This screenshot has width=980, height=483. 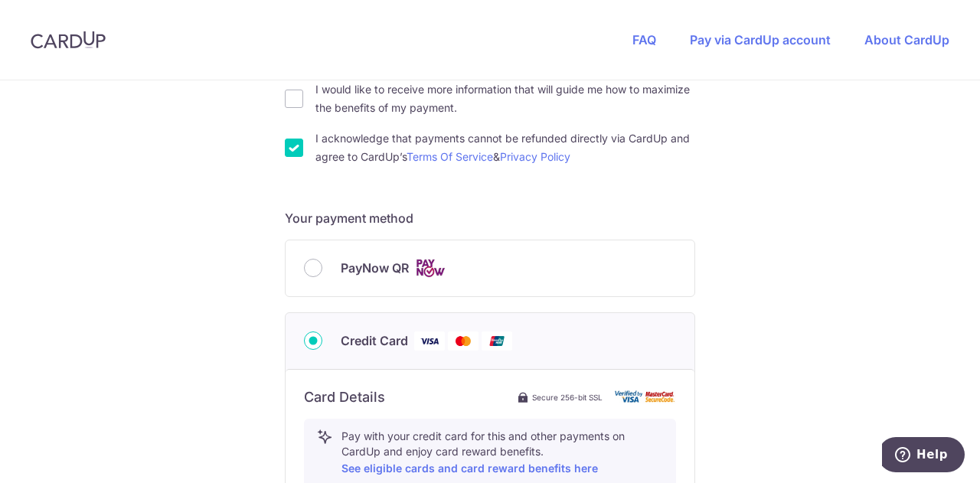 I want to click on img: Visa, so click(x=429, y=341).